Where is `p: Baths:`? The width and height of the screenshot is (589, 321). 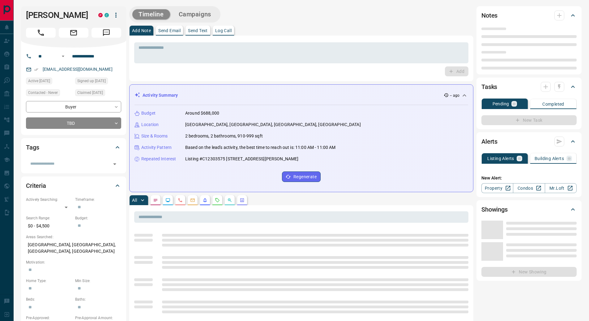
p: Baths: is located at coordinates (98, 300).